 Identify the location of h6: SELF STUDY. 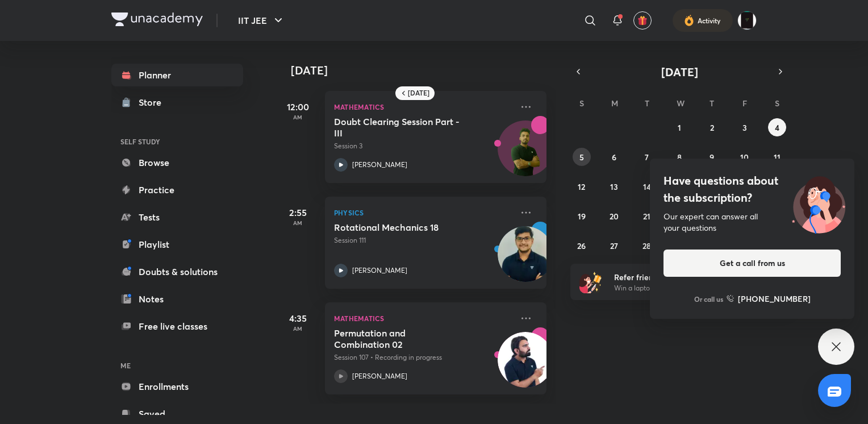
(178, 142).